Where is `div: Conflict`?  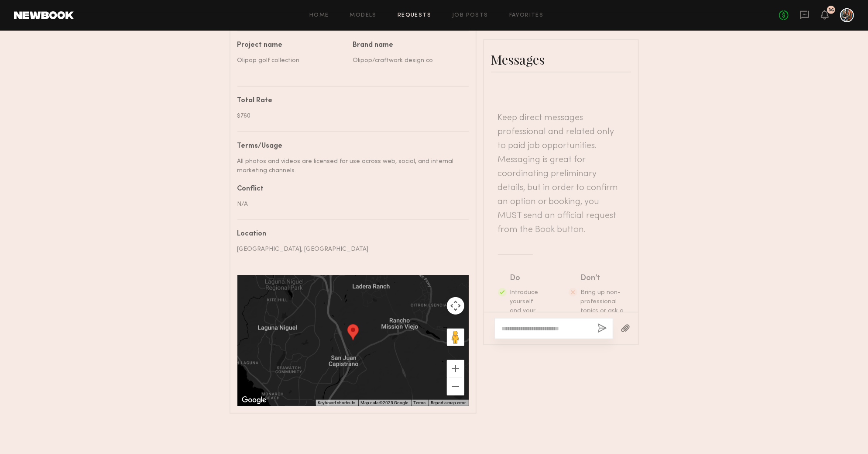
div: Conflict is located at coordinates (350, 189).